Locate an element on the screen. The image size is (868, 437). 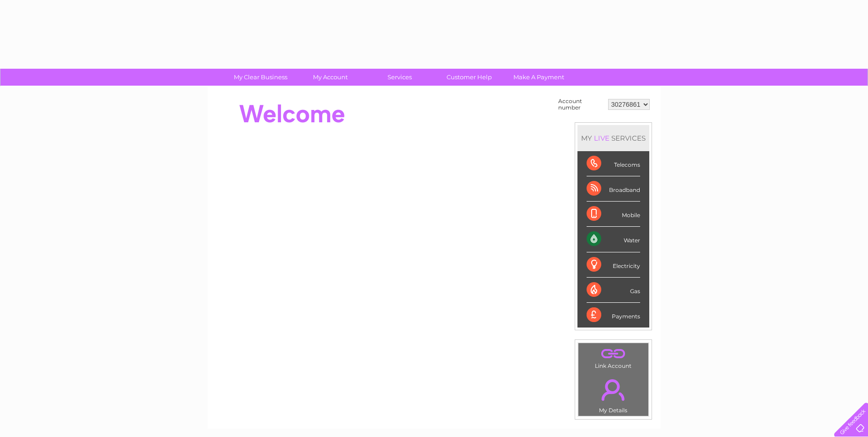
div: Telecoms is located at coordinates (613, 164).